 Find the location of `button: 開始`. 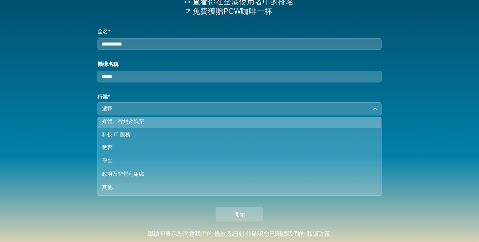

button: 開始 is located at coordinates (240, 214).